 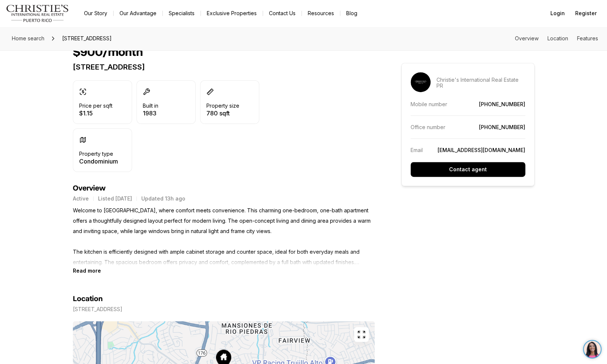 I want to click on p: Email, so click(x=416, y=150).